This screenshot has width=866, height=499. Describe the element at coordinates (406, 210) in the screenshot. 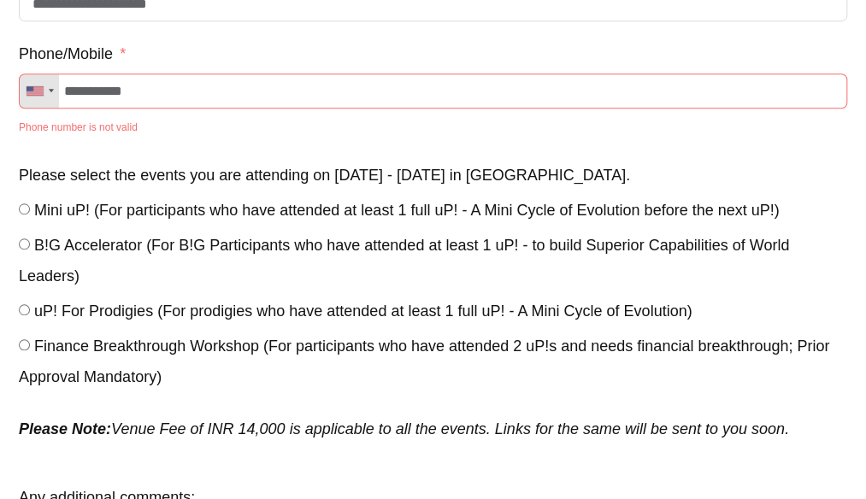

I see `span: Mini uP! (For participants who have attended at least 1 full uP! - A Mini Cycle of Evolution befo...` at that location.